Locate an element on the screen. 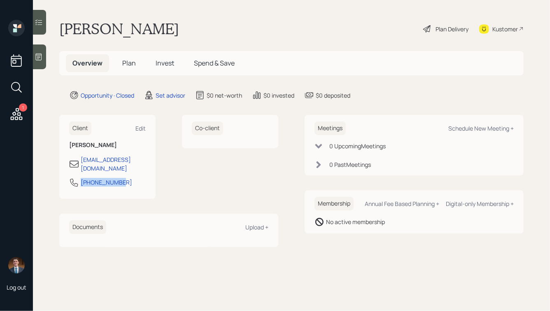 The height and width of the screenshot is (311, 550). div: Kustomer is located at coordinates (506, 29).